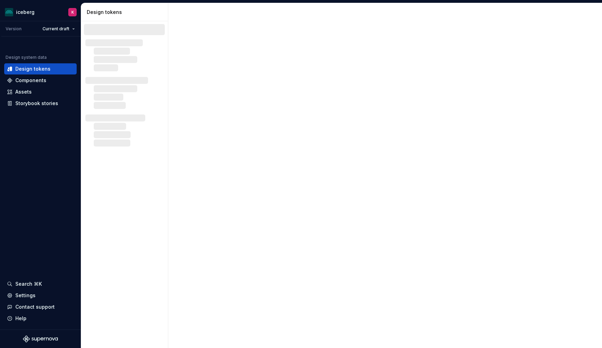 The image size is (602, 348). Describe the element at coordinates (40, 307) in the screenshot. I see `button: Contact support` at that location.